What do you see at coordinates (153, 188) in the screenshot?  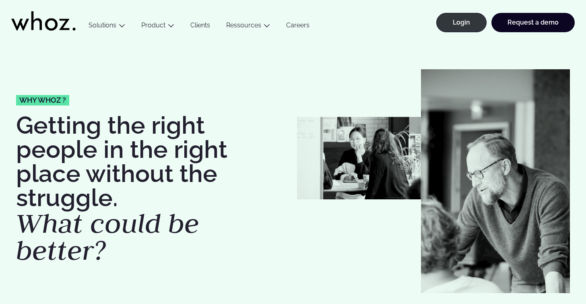 I see `h1: Getting the right people in the right place without the struggle.` at bounding box center [153, 188].